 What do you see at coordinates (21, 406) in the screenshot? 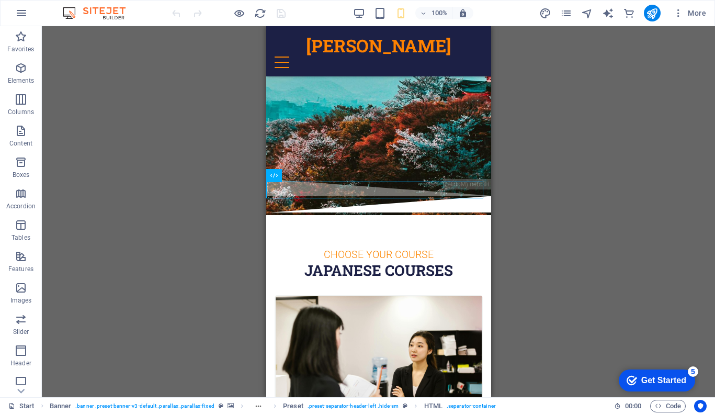
I see `a: Click to cancel selection. Double-click to open Pages` at bounding box center [21, 406].